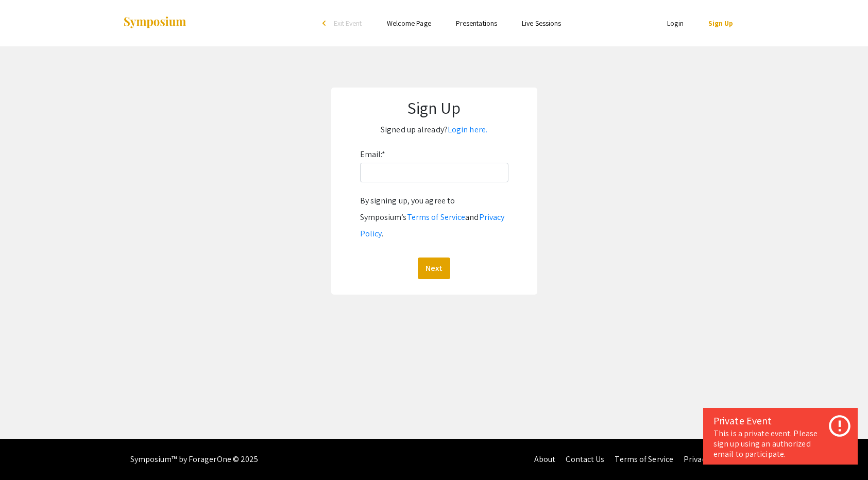  I want to click on label: Email:, so click(373, 155).